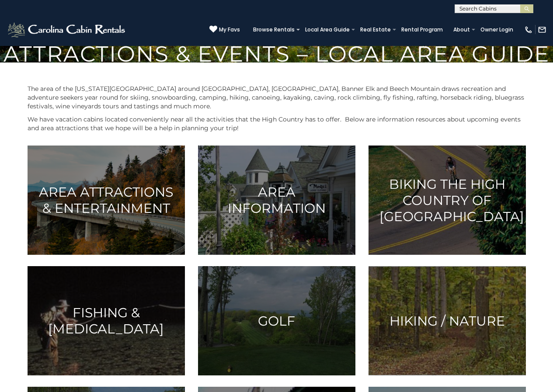  Describe the element at coordinates (422, 30) in the screenshot. I see `a: Rental Program` at that location.